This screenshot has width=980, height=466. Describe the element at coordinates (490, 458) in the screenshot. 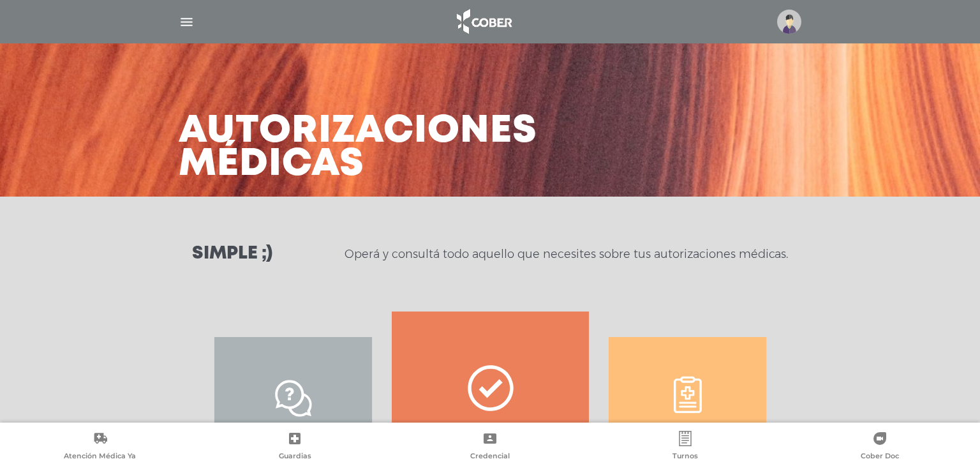

I see `span: Credencial` at that location.